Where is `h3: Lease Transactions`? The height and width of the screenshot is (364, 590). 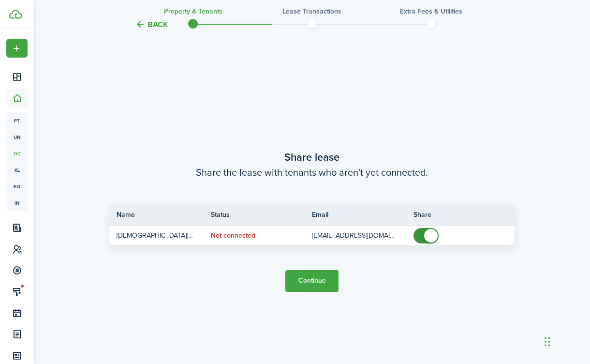
h3: Lease Transactions is located at coordinates (312, 12).